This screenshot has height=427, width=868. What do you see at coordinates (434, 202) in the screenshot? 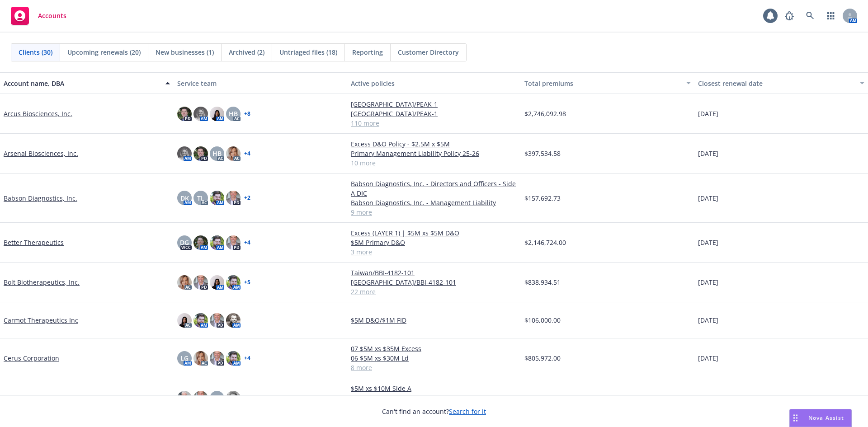
I see `a: Babson Diagnostics, Inc. - Management Liability` at bounding box center [434, 202].